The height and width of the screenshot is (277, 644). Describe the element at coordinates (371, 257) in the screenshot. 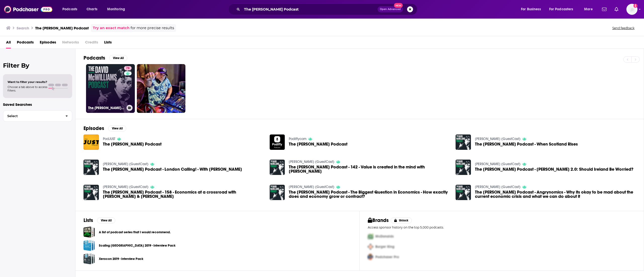

I see `img: Third Pro Logo` at that location.